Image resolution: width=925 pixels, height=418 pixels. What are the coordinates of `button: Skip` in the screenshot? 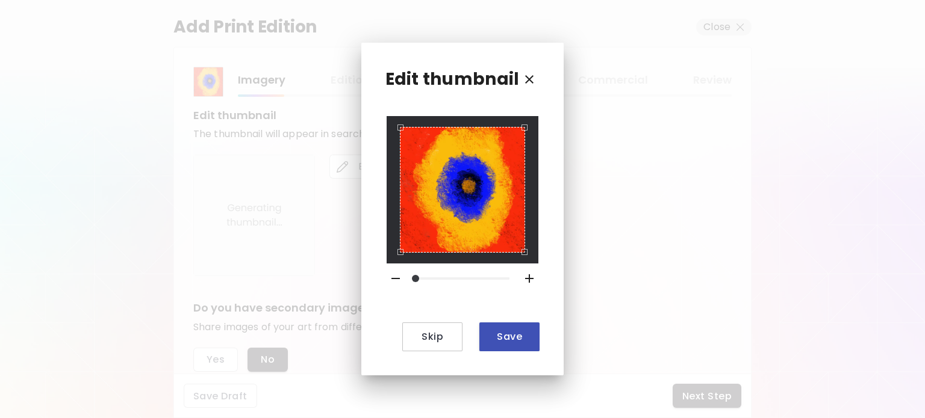 It's located at (432, 337).